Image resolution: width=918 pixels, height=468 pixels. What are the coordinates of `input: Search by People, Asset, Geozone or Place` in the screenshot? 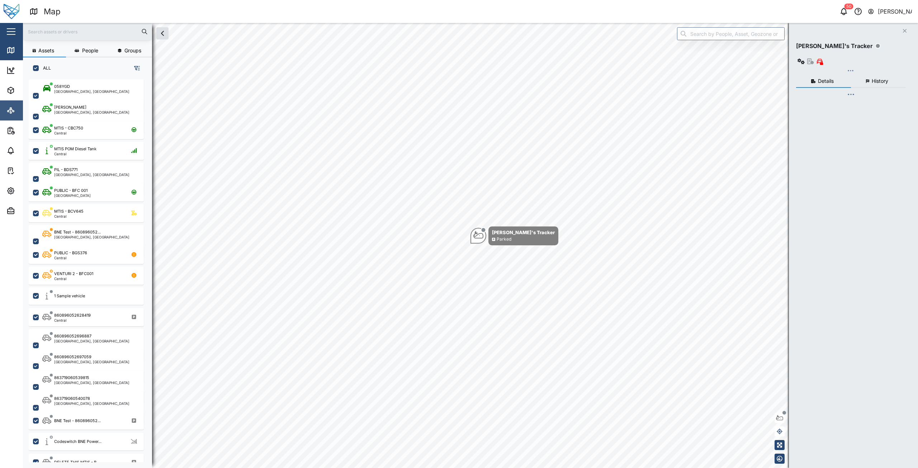 It's located at (731, 34).